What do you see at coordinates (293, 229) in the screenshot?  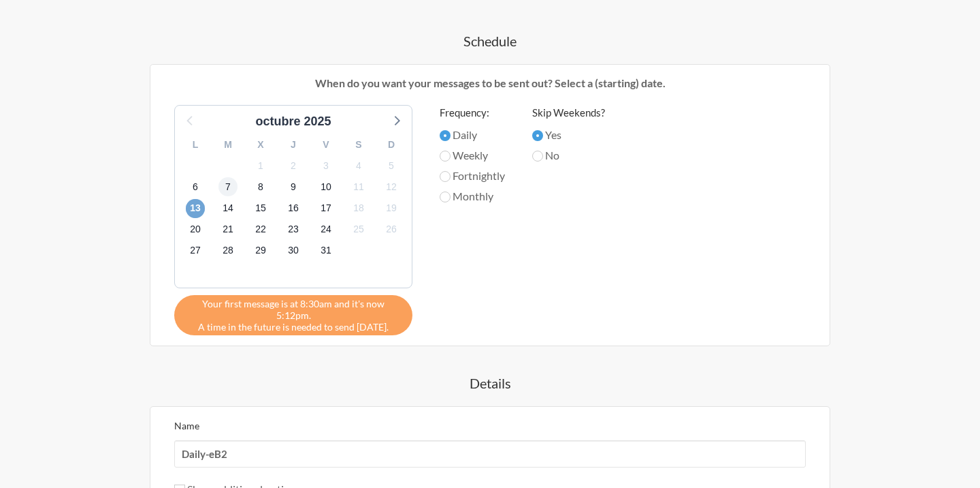 I see `span: domingo, 23 de noviembre de 2025` at bounding box center [293, 229].